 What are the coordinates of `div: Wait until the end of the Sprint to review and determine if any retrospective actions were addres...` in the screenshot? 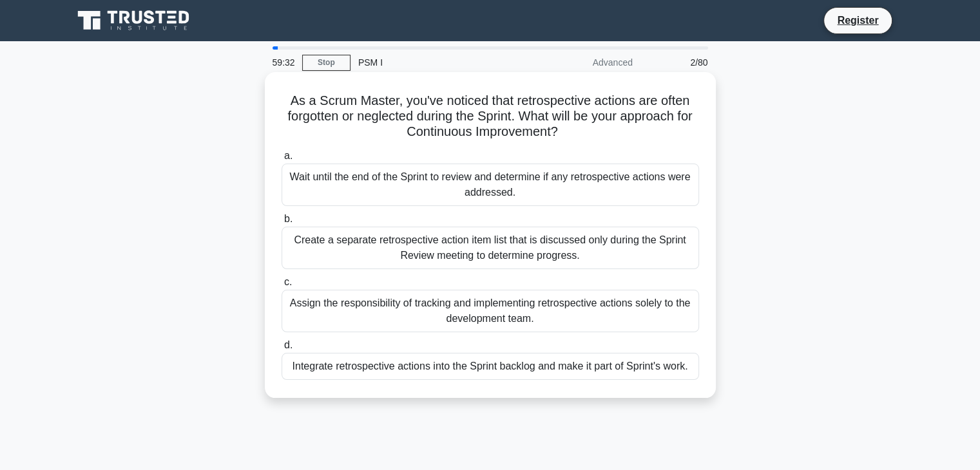 It's located at (490, 185).